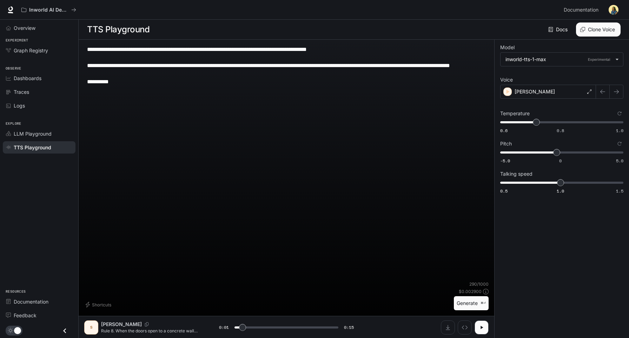 This screenshot has height=338, width=629. What do you see at coordinates (560, 160) in the screenshot?
I see `span: 0` at bounding box center [560, 160].